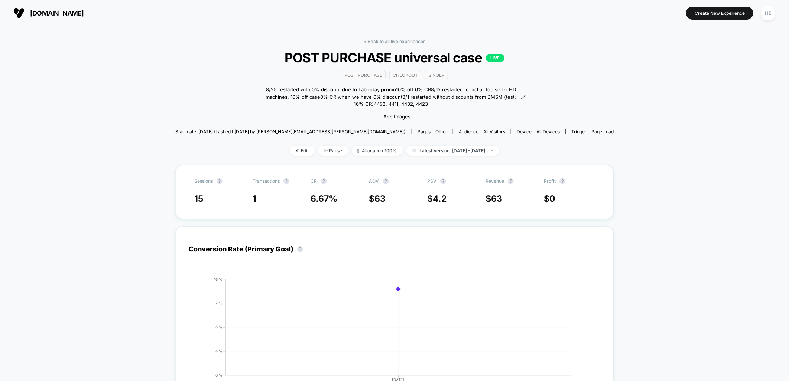 Image resolution: width=789 pixels, height=381 pixels. What do you see at coordinates (719, 13) in the screenshot?
I see `button: Create New Experience` at bounding box center [719, 13].